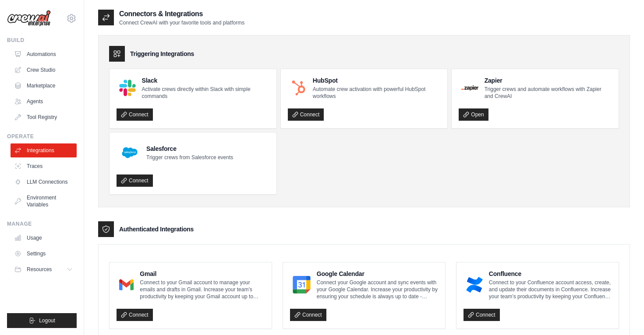 This screenshot has width=644, height=335. Describe the element at coordinates (41, 321) in the screenshot. I see `button: Logout` at that location.